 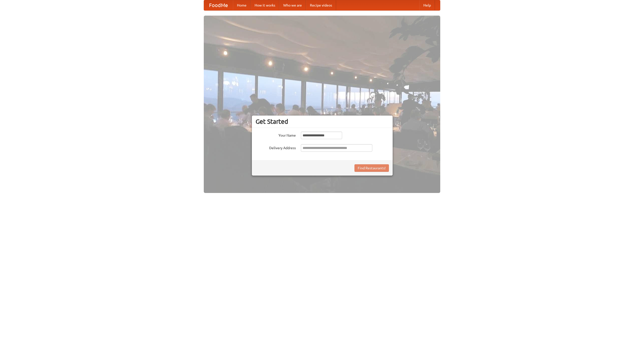 What do you see at coordinates (218, 5) in the screenshot?
I see `a: FoodMe` at bounding box center [218, 5].